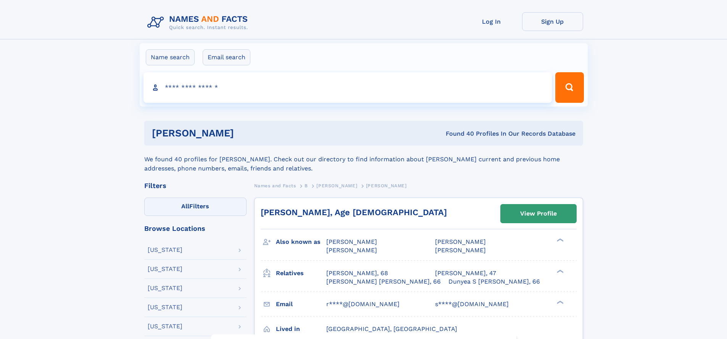 This screenshot has height=339, width=727. Describe the element at coordinates (301, 304) in the screenshot. I see `h3: Email` at that location.